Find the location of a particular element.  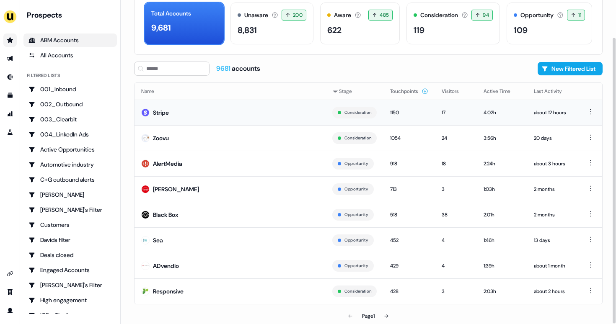

a: Go to integrations is located at coordinates (10, 274).